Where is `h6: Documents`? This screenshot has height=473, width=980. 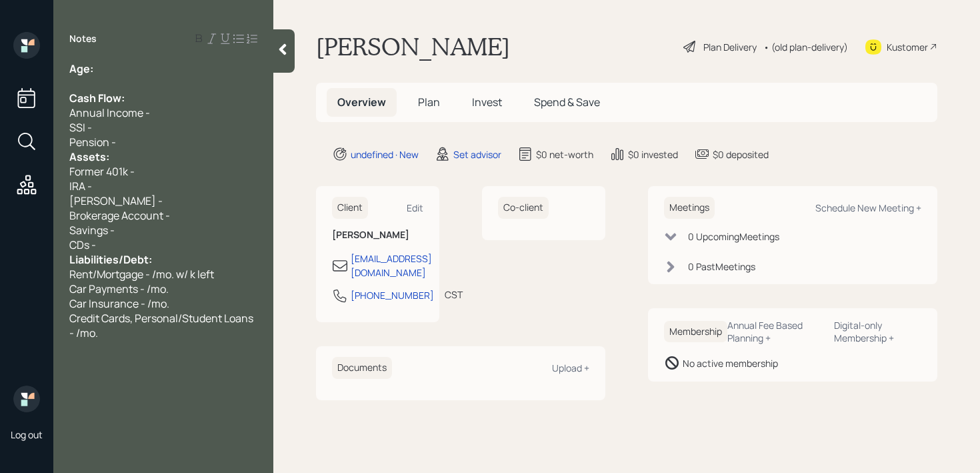 h6: Documents is located at coordinates (362, 367).